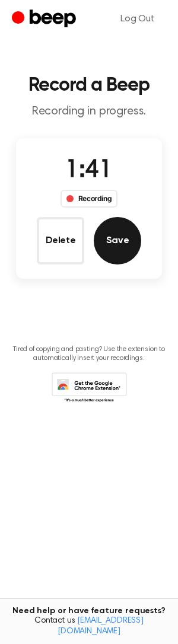  Describe the element at coordinates (61, 241) in the screenshot. I see `button: Delete Audio Record` at that location.